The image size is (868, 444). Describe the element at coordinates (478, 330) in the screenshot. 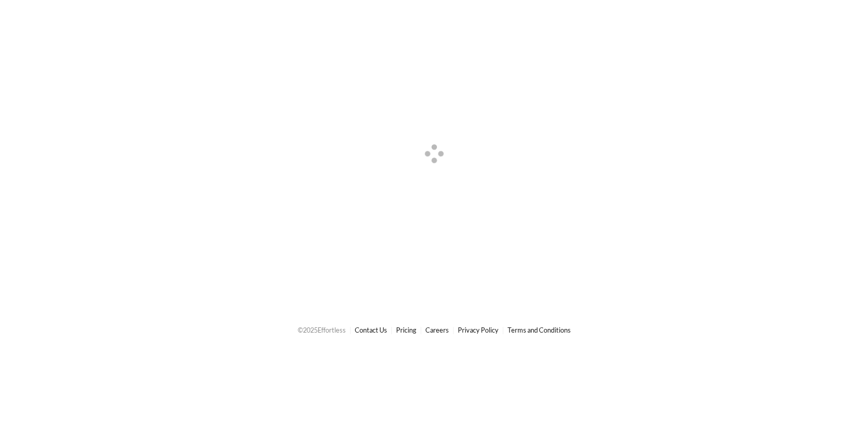

I see `a: Privacy Policy` at that location.